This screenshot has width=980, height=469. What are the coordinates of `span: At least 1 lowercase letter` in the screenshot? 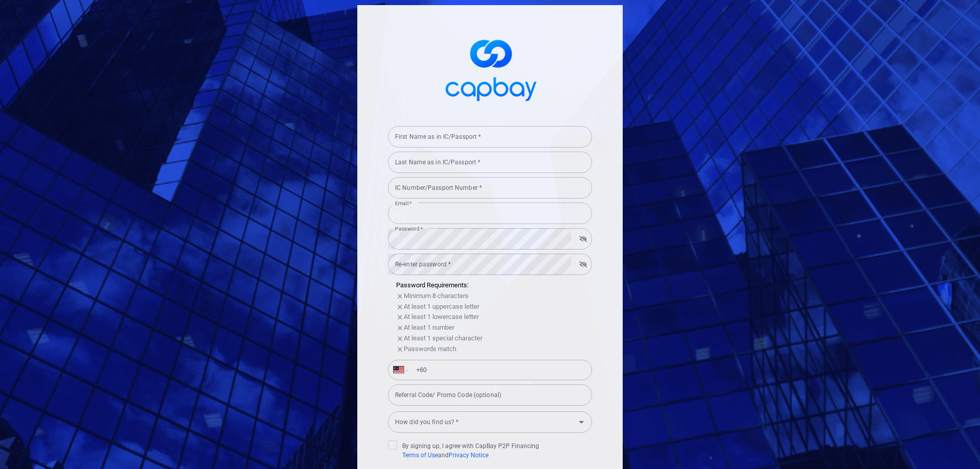 It's located at (441, 316).